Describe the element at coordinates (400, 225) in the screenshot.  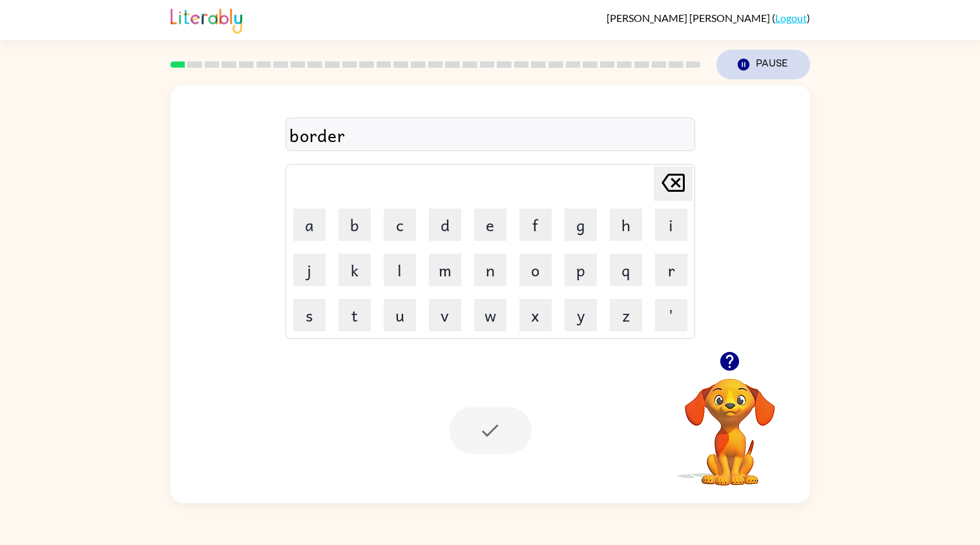
I see `button: c` at that location.